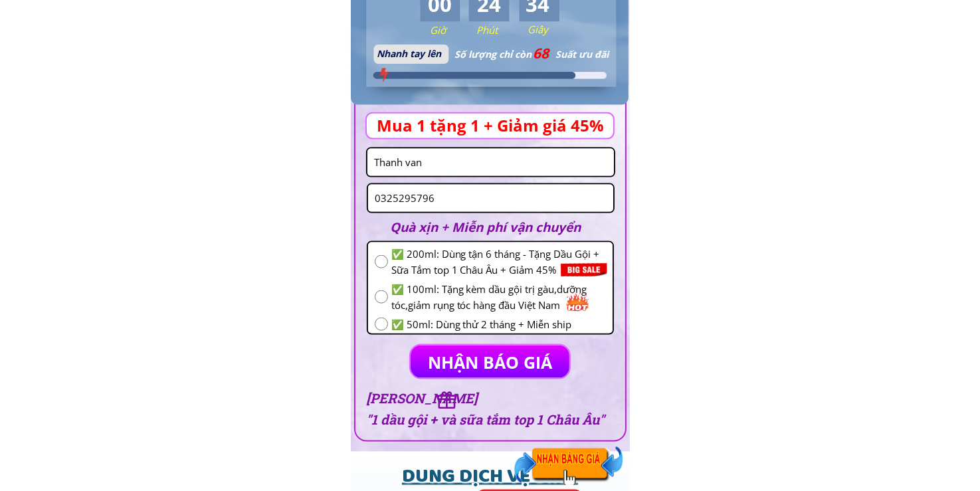  Describe the element at coordinates (409, 53) in the screenshot. I see `span: Nhanh tay lên` at that location.